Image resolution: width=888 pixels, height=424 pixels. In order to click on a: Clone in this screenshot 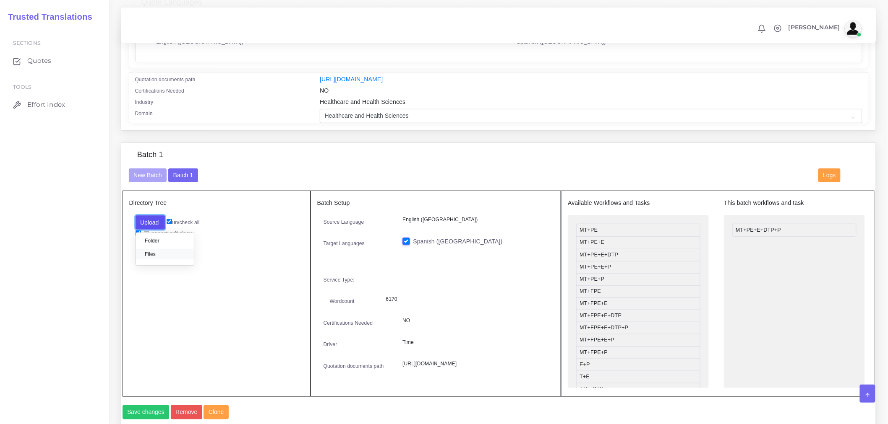, I will do `click(216, 413)`.